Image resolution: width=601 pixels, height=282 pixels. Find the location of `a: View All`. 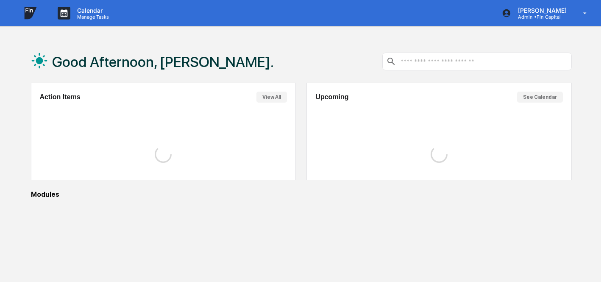

a: View All is located at coordinates (272, 97).